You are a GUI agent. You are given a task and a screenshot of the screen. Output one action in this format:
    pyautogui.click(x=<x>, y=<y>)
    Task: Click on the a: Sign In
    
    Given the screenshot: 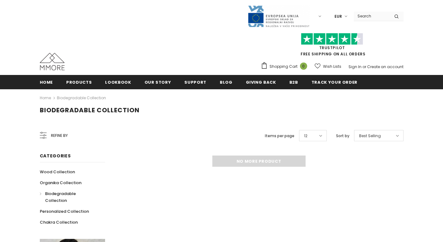 What is the action you would take?
    pyautogui.click(x=355, y=67)
    